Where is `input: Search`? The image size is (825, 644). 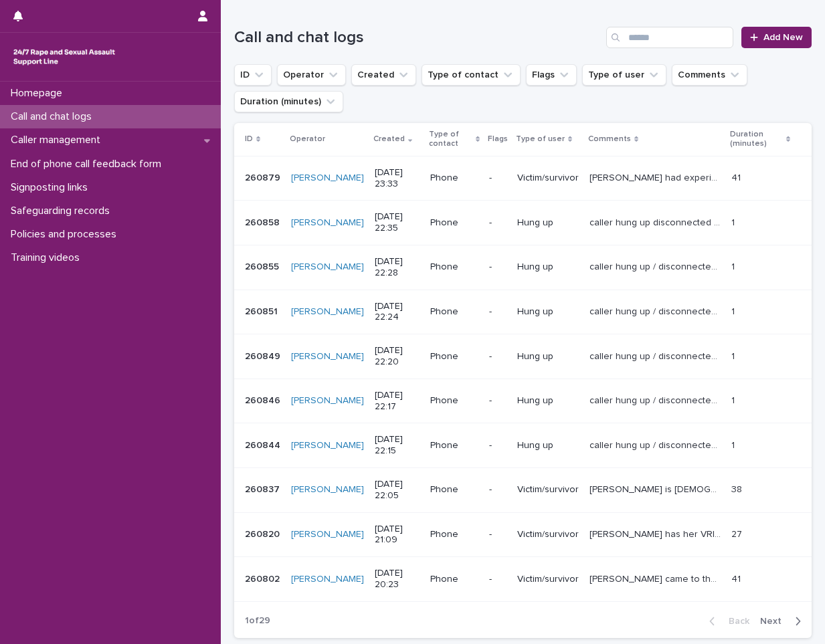 input: Search is located at coordinates (670, 37).